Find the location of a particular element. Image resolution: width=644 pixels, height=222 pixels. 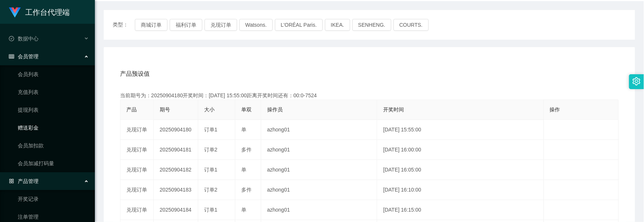

button: 商城订单 is located at coordinates (151, 25).